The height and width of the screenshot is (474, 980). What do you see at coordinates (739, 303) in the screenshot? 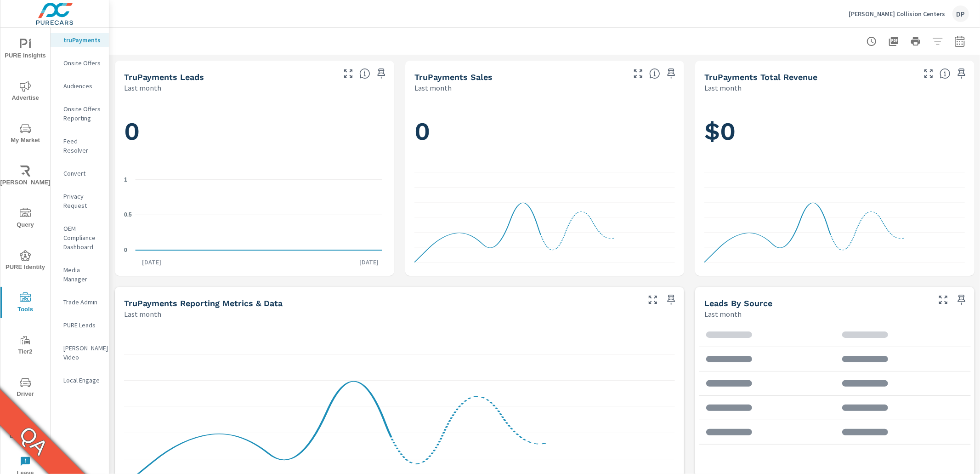
I see `h5: Leads By Source` at bounding box center [739, 303].